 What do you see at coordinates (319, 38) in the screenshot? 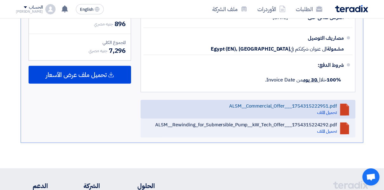
I see `div: مصاريف التوصيل` at bounding box center [319, 38].